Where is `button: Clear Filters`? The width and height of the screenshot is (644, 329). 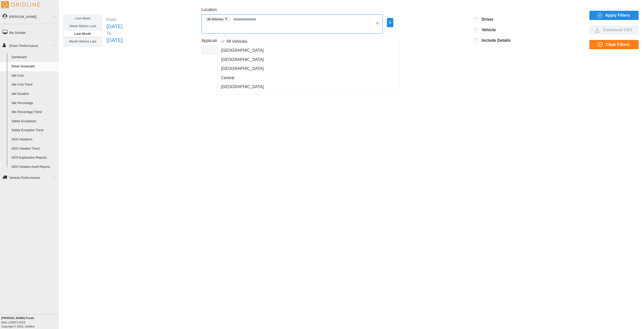 button: Clear Filters is located at coordinates (614, 45).